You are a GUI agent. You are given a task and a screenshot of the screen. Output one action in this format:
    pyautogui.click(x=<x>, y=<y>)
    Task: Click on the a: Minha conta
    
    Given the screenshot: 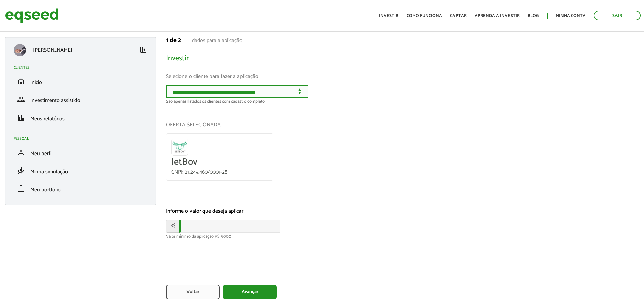 What is the action you would take?
    pyautogui.click(x=571, y=16)
    